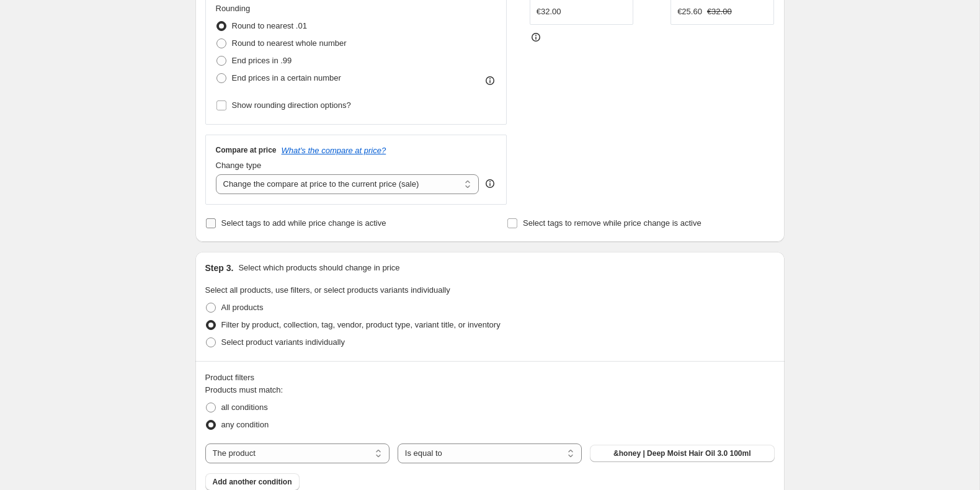 The width and height of the screenshot is (980, 490). What do you see at coordinates (334, 150) in the screenshot?
I see `button: What's the compare at price?` at bounding box center [334, 150].